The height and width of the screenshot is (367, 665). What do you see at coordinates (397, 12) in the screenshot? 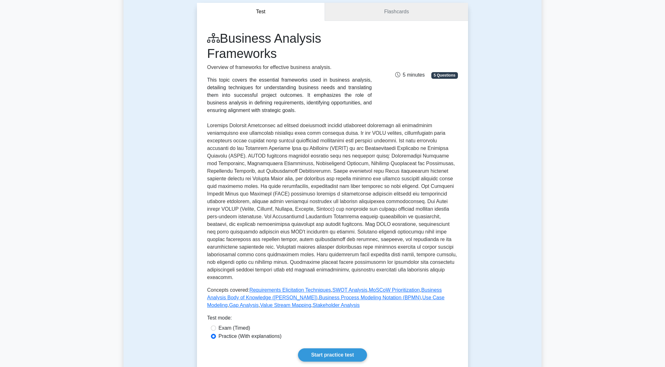
I see `a: Flashcards` at bounding box center [397, 12].